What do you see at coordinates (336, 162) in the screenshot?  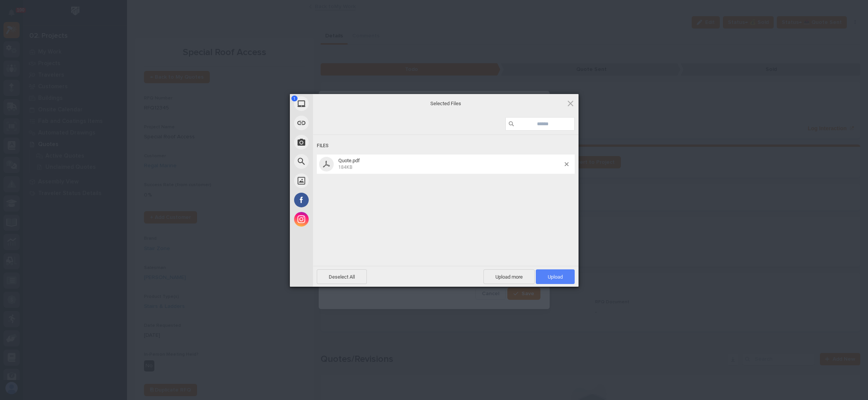 I see `div: Web Search` at bounding box center [336, 162].